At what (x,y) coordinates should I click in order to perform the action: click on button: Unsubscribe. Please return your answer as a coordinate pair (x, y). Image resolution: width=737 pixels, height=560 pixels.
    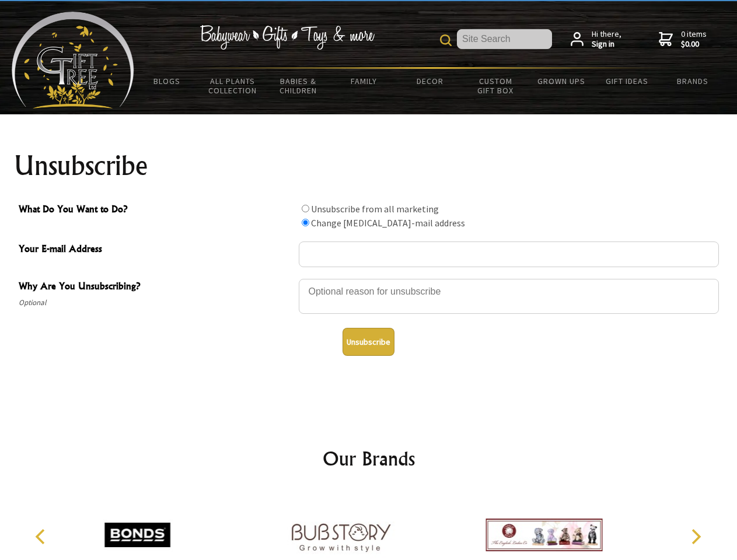
    Looking at the image, I should click on (368, 342).